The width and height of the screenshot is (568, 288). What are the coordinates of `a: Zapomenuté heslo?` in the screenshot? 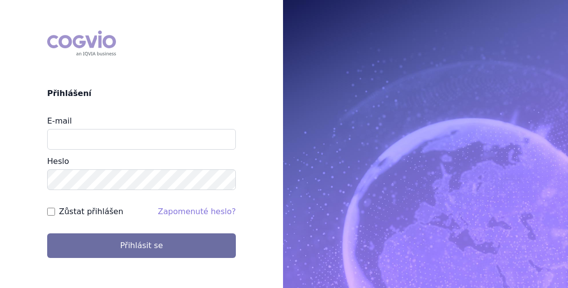 It's located at (197, 211).